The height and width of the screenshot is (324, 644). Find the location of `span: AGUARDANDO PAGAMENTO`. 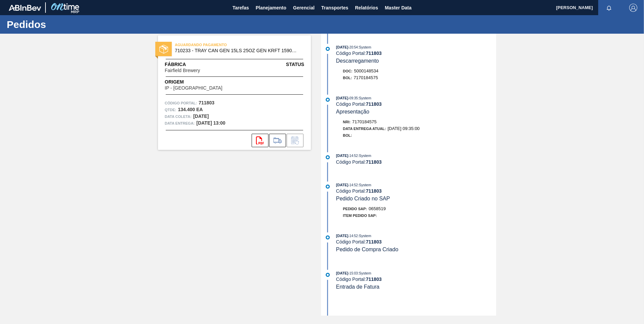

span: AGUARDANDO PAGAMENTO is located at coordinates (222, 45).